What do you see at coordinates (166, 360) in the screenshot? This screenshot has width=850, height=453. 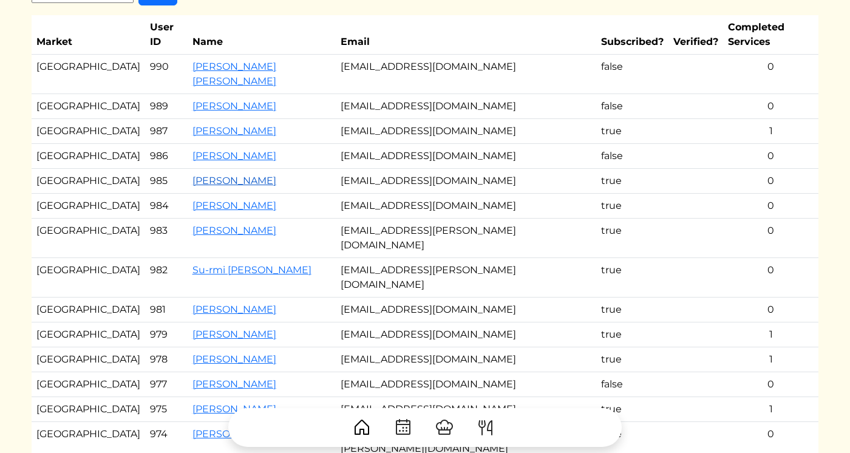 I see `td: 978` at bounding box center [166, 360].